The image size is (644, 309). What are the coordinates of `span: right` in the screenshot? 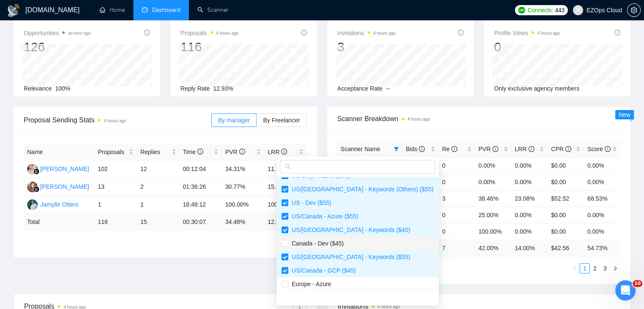 It's located at (615, 269).